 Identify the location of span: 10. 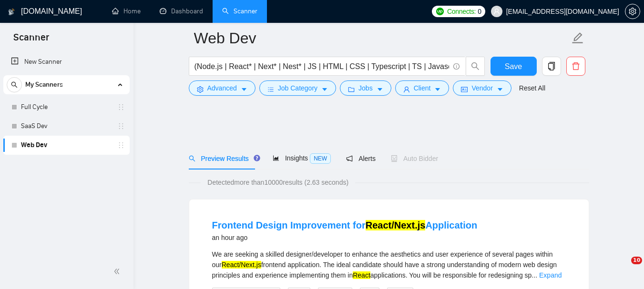
(636, 261).